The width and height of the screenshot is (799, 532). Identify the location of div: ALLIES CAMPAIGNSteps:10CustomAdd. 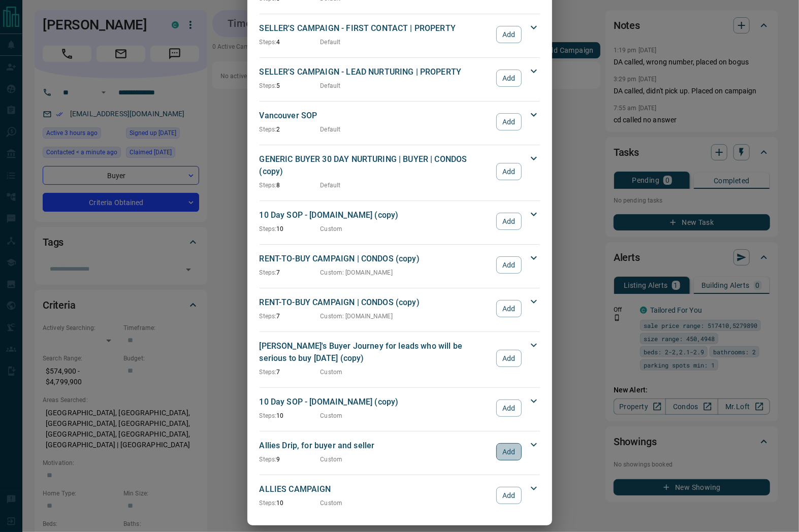
(399, 496).